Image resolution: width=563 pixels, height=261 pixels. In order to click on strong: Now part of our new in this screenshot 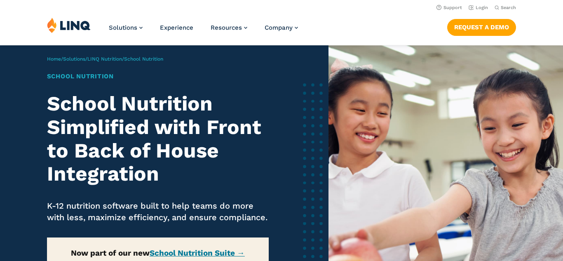, I will do `click(158, 253)`.